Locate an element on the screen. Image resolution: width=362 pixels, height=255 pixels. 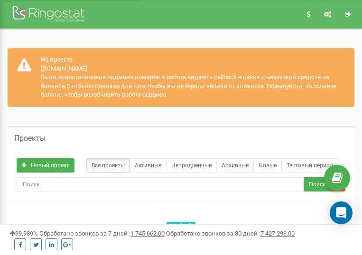
a: Архивные is located at coordinates (235, 165).